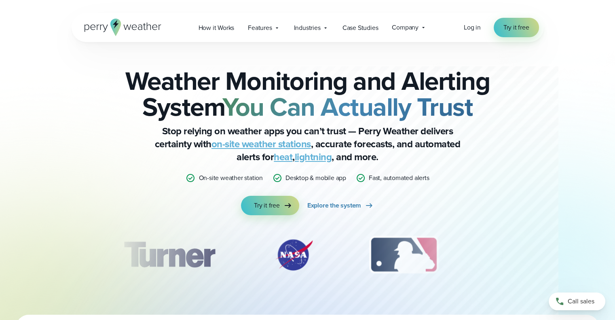  I want to click on a: Case Studies, so click(360, 27).